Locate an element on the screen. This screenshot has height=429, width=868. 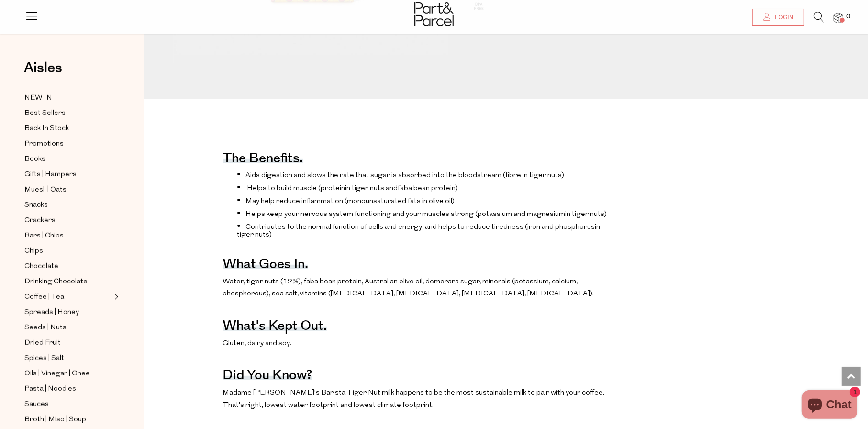
span: Back In Stock is located at coordinates (46, 129).